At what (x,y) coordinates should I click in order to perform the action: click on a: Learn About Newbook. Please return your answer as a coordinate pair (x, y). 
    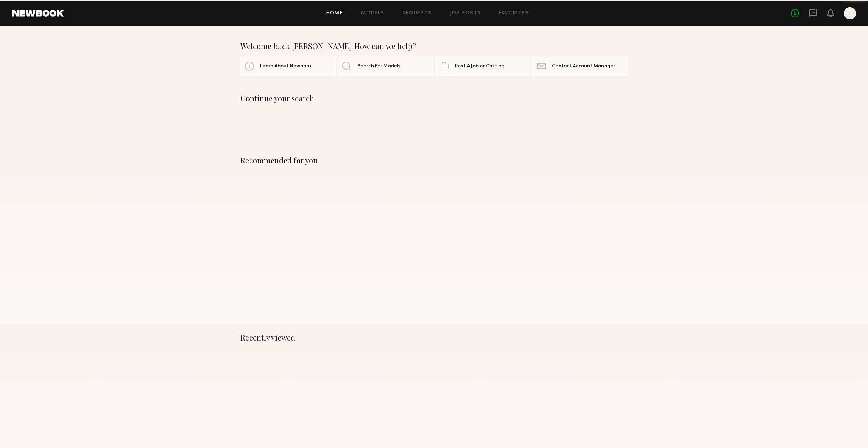
    Looking at the image, I should click on (288, 66).